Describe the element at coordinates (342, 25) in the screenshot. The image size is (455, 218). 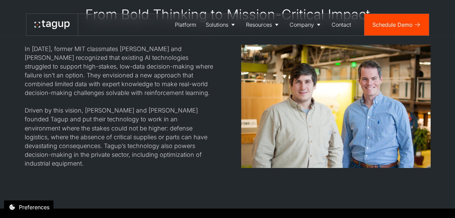
I see `a: Contact` at that location.